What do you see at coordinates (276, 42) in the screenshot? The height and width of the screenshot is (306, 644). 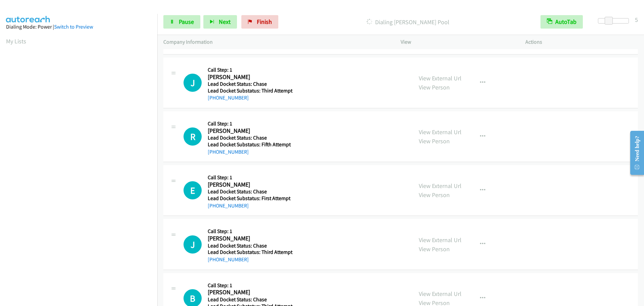 I see `p: Company Information` at bounding box center [276, 42].